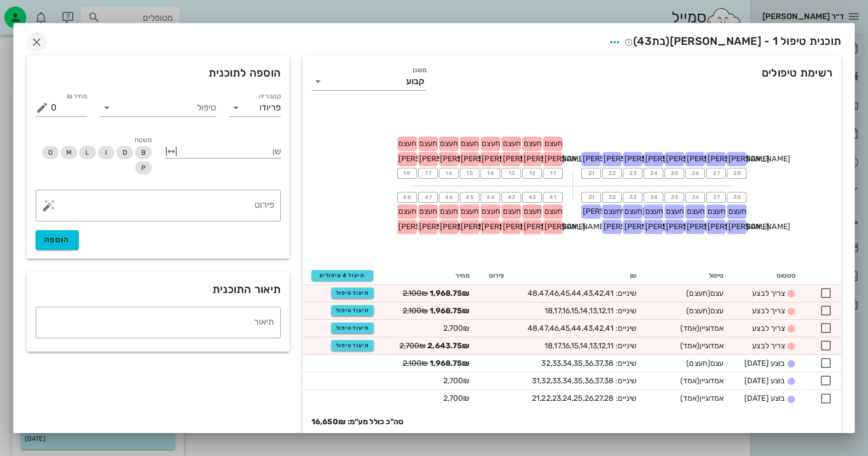  Describe the element at coordinates (449, 173) in the screenshot. I see `span: 16` at that location.